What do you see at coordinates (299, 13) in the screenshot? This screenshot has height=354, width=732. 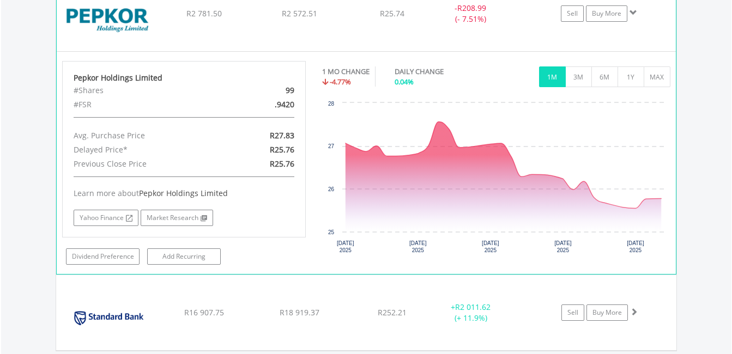 I see `span: R2 572.51` at bounding box center [299, 13].